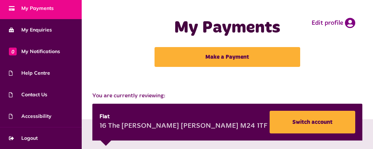  I want to click on span: Accessibility, so click(30, 116).